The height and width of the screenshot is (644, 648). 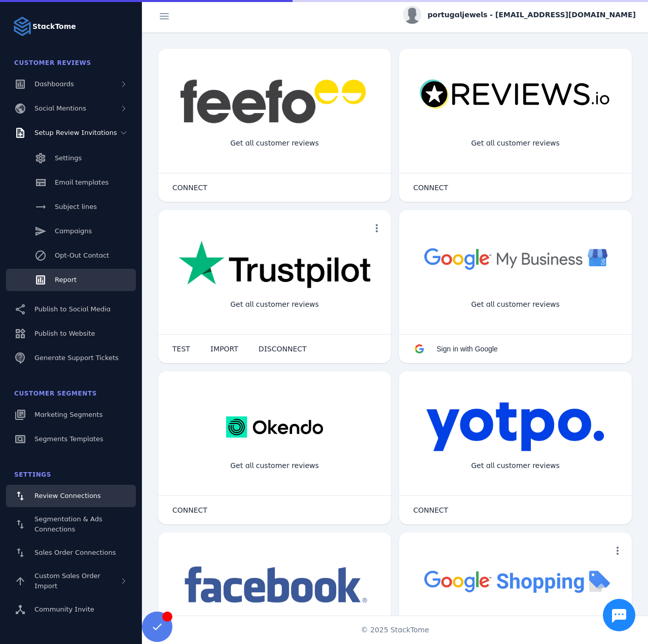 I want to click on span: IMPORT, so click(x=224, y=349).